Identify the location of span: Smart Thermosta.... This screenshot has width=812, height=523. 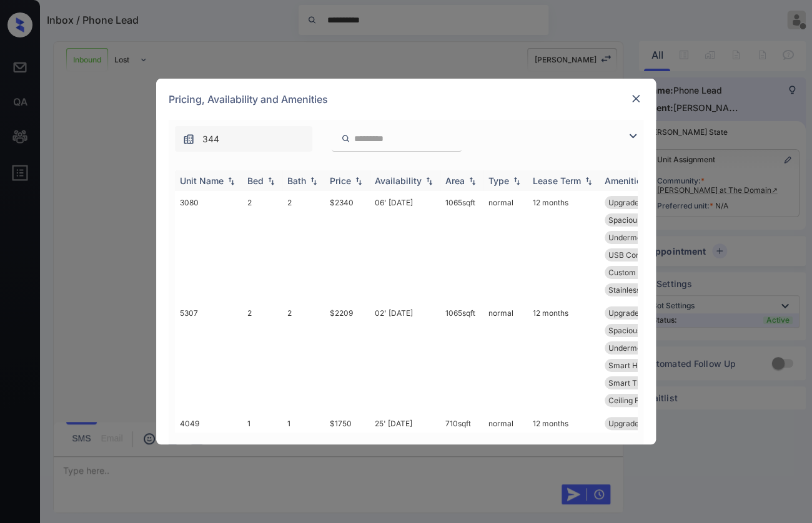
(643, 383).